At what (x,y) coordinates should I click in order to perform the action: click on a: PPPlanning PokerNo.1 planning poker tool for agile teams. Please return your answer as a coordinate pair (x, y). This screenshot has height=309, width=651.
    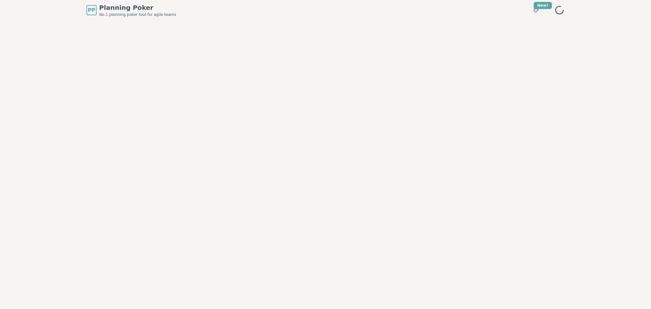
    Looking at the image, I should click on (131, 10).